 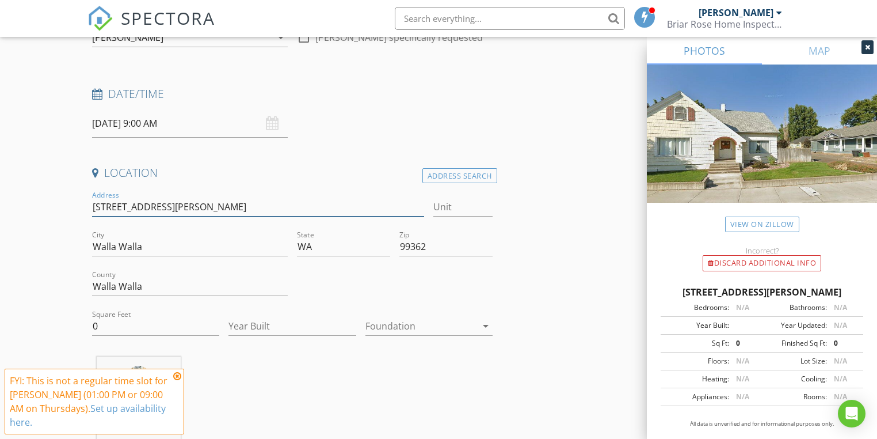 I want to click on div: Heating:, so click(x=697, y=379).